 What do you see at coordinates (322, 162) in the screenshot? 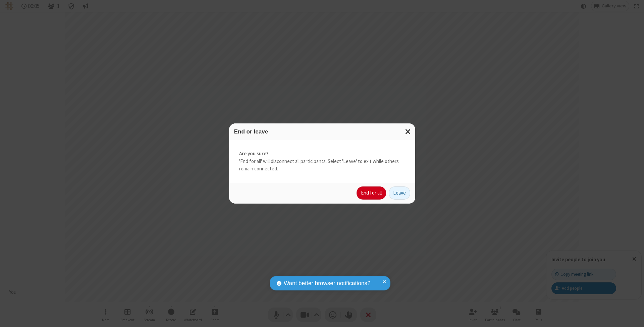
I see `div: 'End for all' will disconnect all participants. Select 'Leave' to exit while others remain connec...` at bounding box center [322, 162].